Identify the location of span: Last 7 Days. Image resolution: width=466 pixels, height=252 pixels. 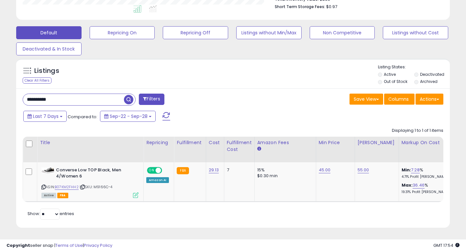
(46, 116).